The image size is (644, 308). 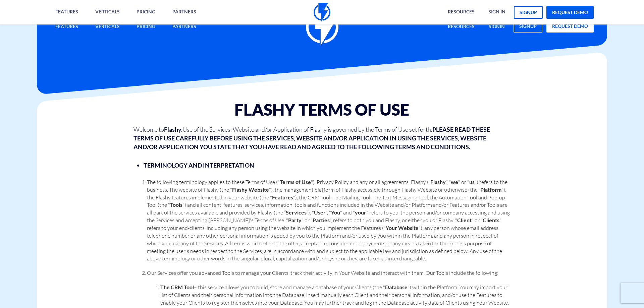 I want to click on strong: The CRM Tool, so click(x=177, y=287).